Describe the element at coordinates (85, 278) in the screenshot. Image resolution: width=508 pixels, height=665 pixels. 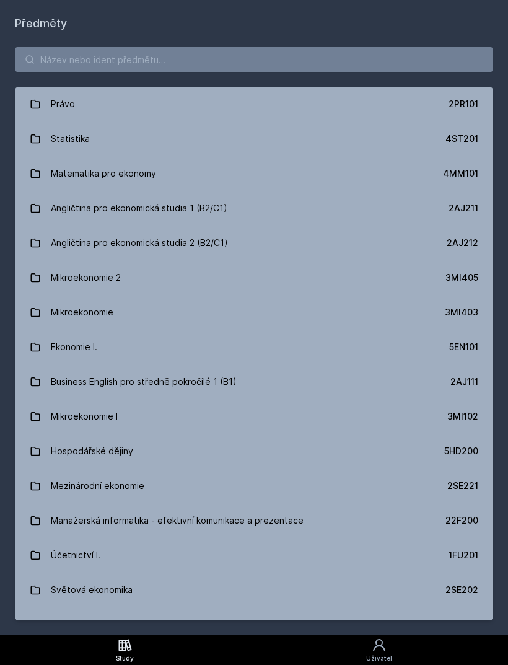
I see `div: Mikroekonomie 2` at that location.